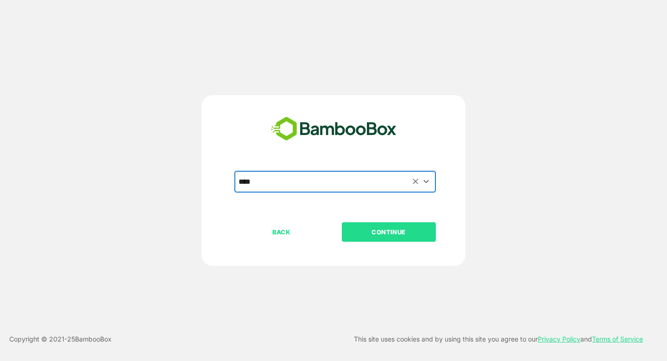 This screenshot has width=667, height=361. What do you see at coordinates (618, 338) in the screenshot?
I see `a: Terms of Service` at bounding box center [618, 338].